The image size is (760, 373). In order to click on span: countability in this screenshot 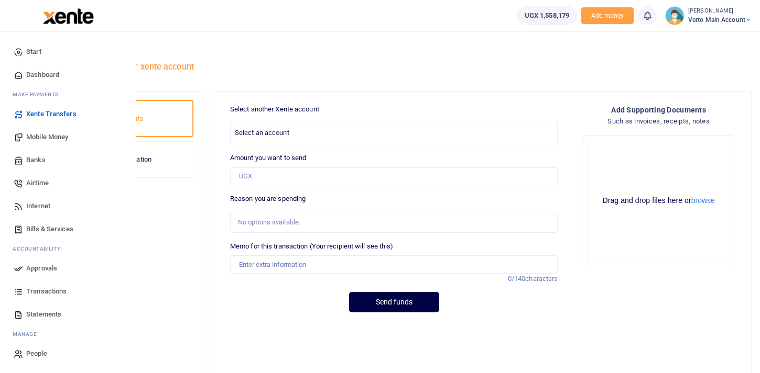, I will do `click(40, 249)`.